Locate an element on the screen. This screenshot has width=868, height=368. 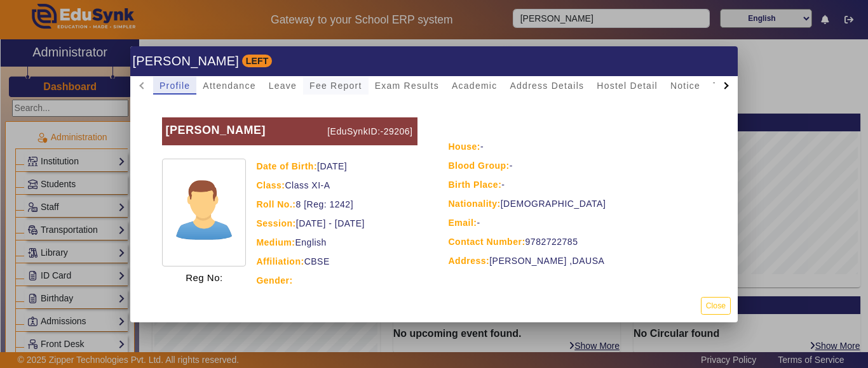
p: [EduSynkID:-29206] is located at coordinates (371, 132).